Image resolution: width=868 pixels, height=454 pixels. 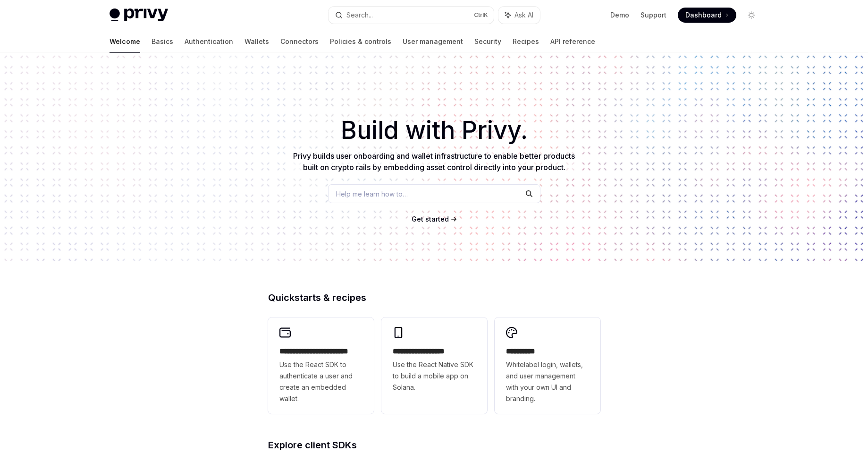 I want to click on img: light logo, so click(x=139, y=15).